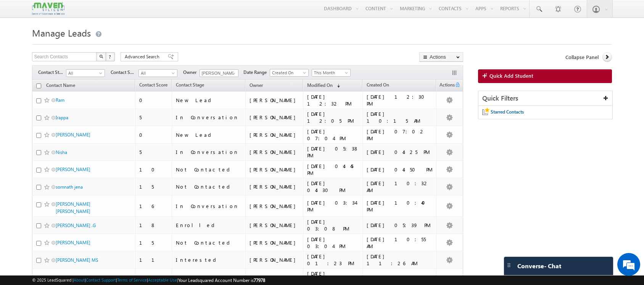 Image resolution: width=644 pixels, height=285 pixels. What do you see at coordinates (38, 86) in the screenshot?
I see `input: Check all records` at bounding box center [38, 86].